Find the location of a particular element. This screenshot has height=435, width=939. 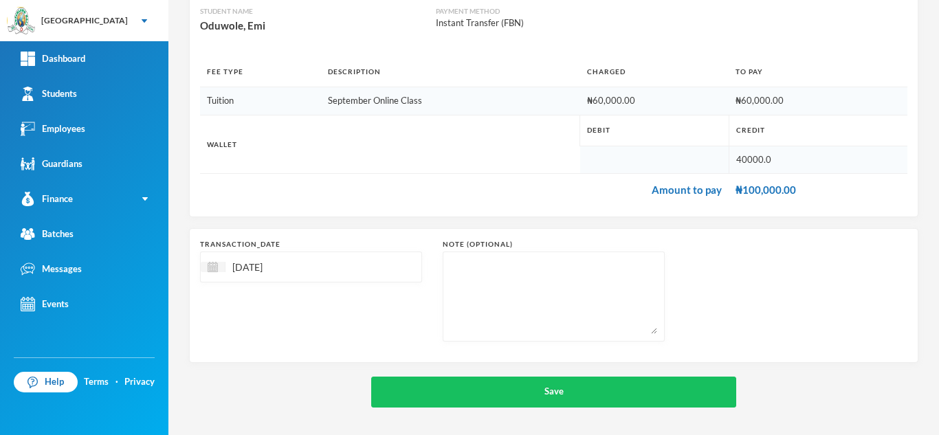

div: Payment Method is located at coordinates (524, 11).